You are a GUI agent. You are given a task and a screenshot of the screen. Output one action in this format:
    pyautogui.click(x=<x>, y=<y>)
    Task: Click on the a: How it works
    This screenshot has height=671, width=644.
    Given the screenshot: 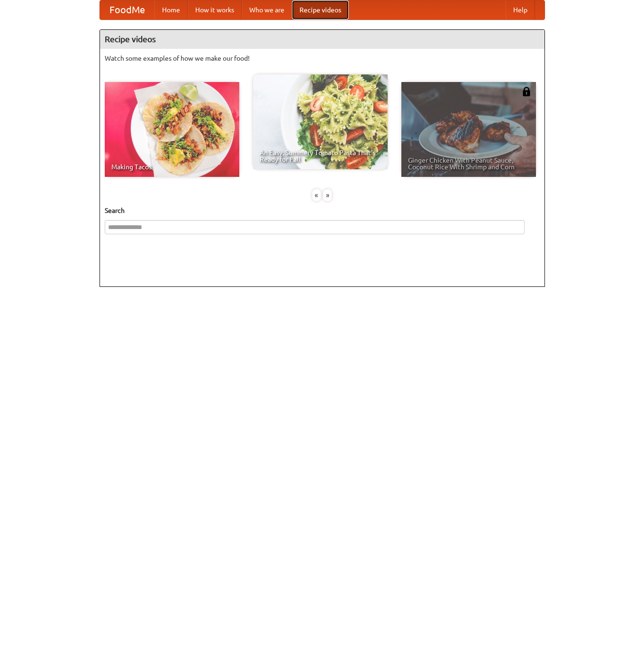 What is the action you would take?
    pyautogui.click(x=214, y=10)
    